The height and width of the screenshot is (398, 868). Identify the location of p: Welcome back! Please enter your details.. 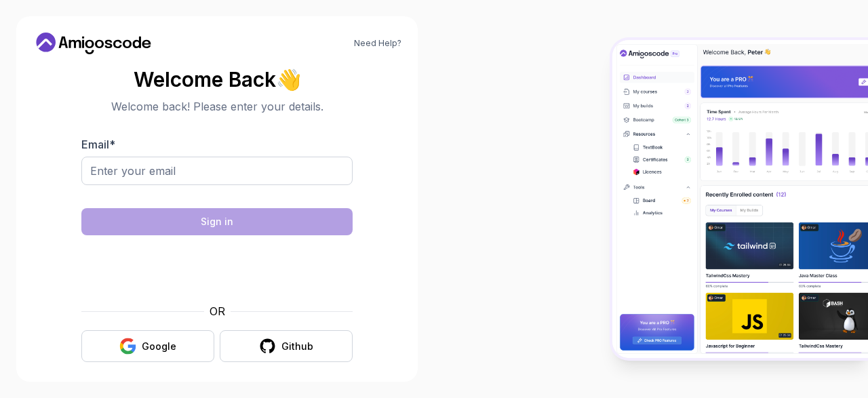
(217, 107).